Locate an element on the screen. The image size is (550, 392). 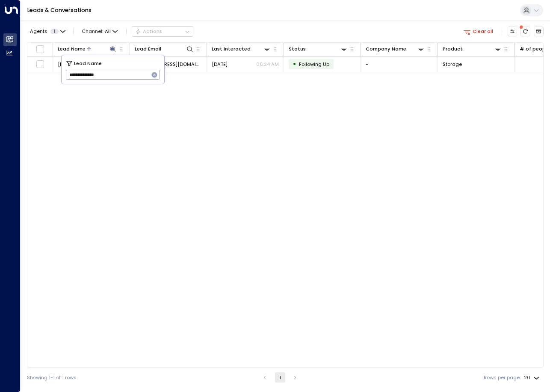
div: Button group with a nested menu is located at coordinates (162, 31).